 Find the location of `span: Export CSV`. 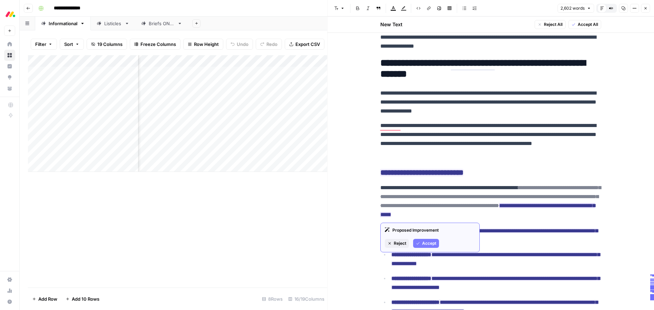

span: Export CSV is located at coordinates (307, 44).